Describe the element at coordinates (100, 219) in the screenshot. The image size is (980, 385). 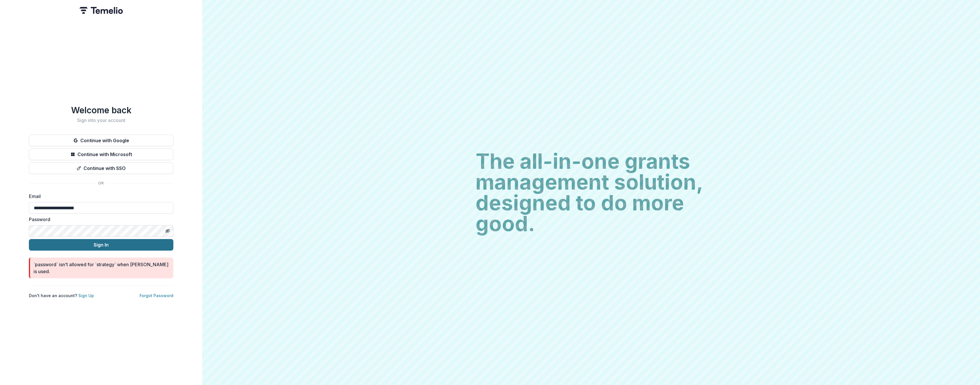
I see `label: Password` at that location.